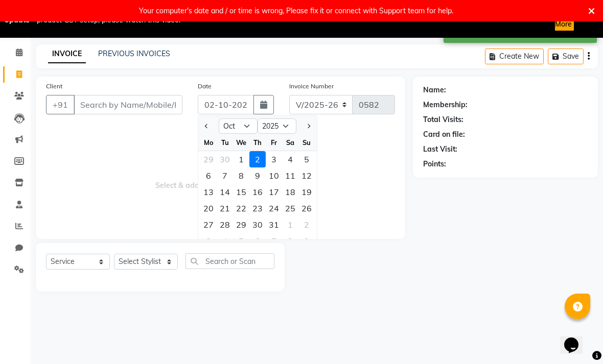 The width and height of the screenshot is (603, 364). What do you see at coordinates (291, 160) in the screenshot?
I see `div: Saturday, October 4, 2025` at bounding box center [291, 160].